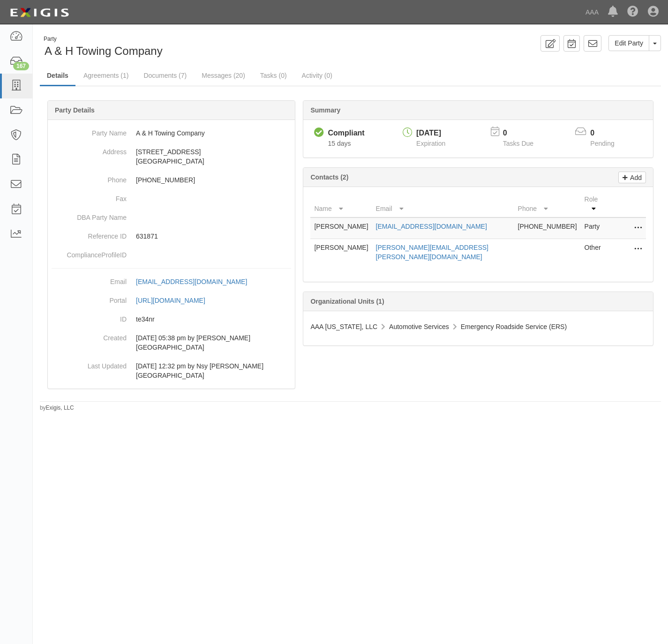 The image size is (668, 644). What do you see at coordinates (89, 215) in the screenshot?
I see `dt: DBA Party Name` at bounding box center [89, 215].